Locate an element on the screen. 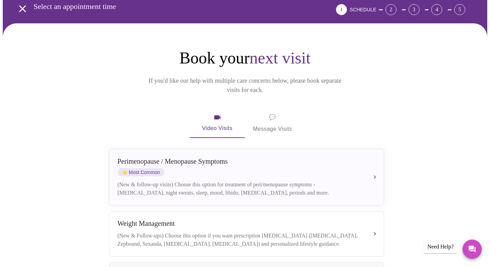 Image resolution: width=490 pixels, height=267 pixels. h3: Select an appointment time is located at coordinates (166, 7).